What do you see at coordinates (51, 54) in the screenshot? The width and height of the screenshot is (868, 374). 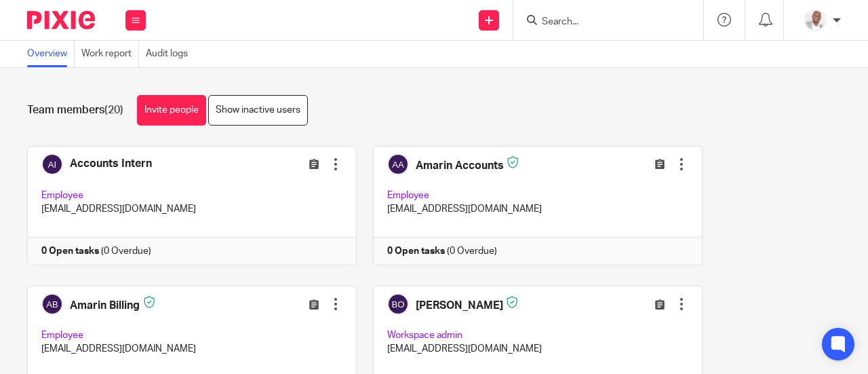 I see `a: Overview` at bounding box center [51, 54].